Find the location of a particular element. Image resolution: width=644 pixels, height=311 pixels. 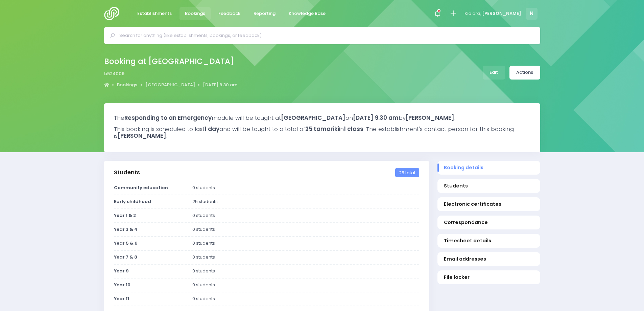

strong: Year 3 & 4 is located at coordinates (126, 229).